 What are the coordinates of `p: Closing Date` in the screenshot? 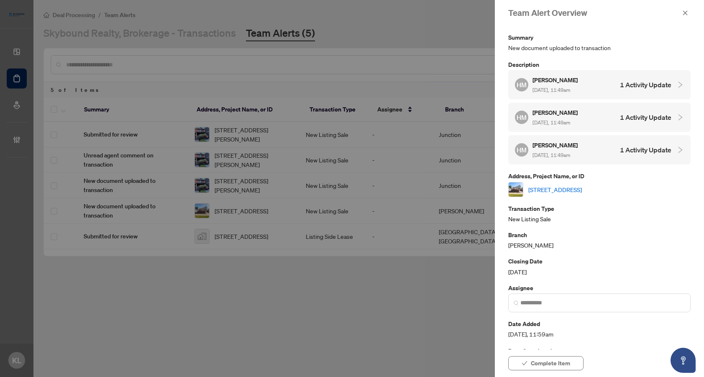 It's located at (599, 261).